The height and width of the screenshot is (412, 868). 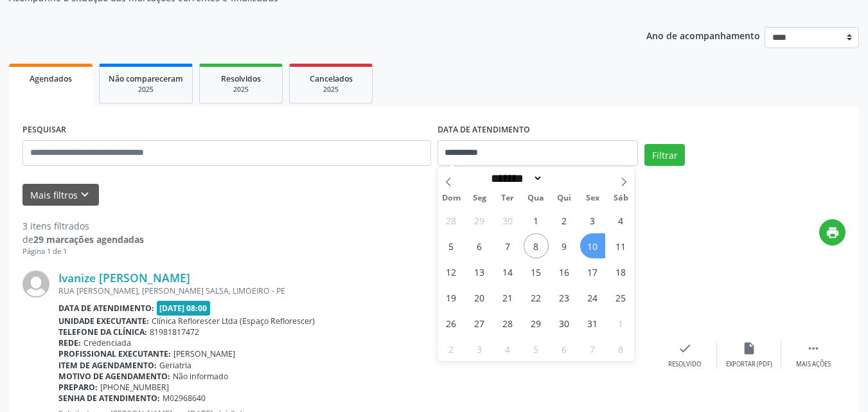 I want to click on span: Outubro 2, 2025, so click(x=564, y=220).